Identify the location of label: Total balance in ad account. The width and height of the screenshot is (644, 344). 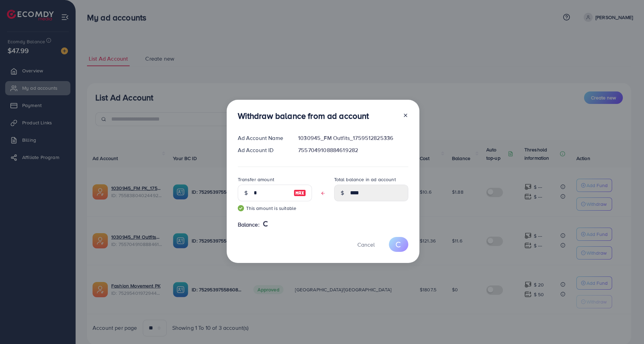
(365, 180).